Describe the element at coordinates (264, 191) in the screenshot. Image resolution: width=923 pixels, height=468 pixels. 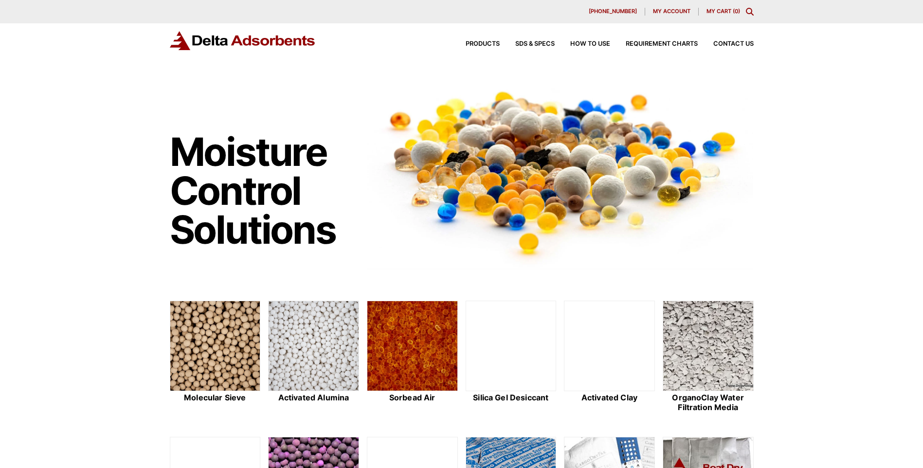
I see `h1: Moisture Control Solutions` at that location.